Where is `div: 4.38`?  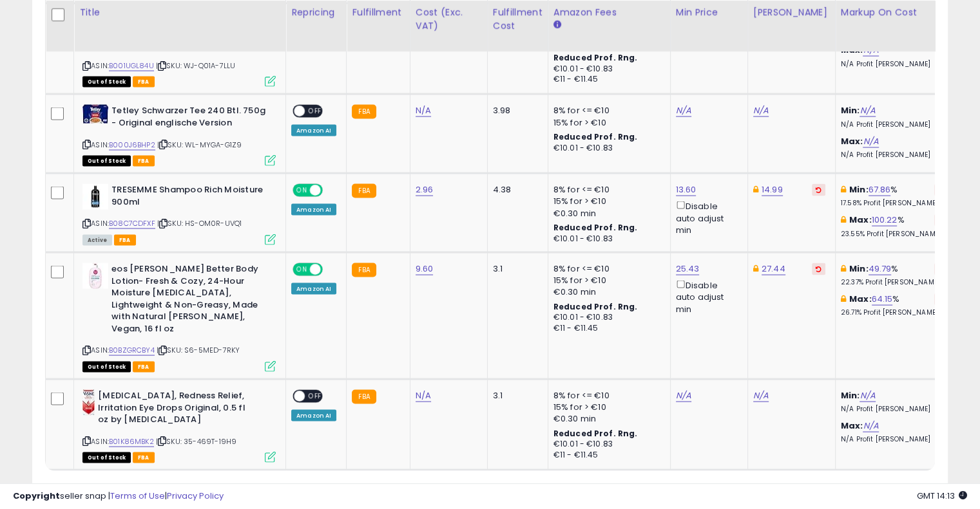
div: 4.38 is located at coordinates (516, 190).